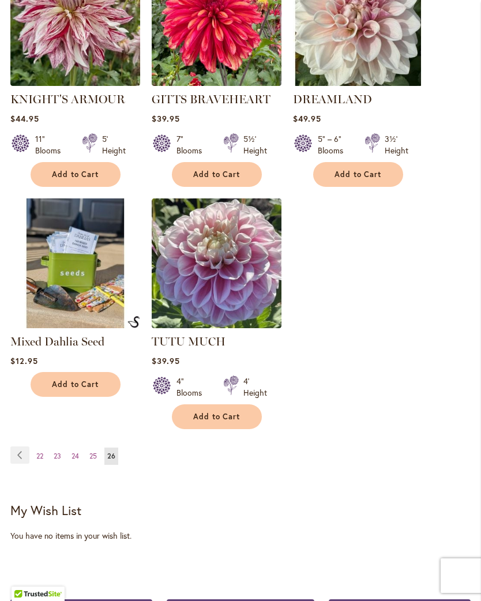  I want to click on div: 5½' Height, so click(255, 145).